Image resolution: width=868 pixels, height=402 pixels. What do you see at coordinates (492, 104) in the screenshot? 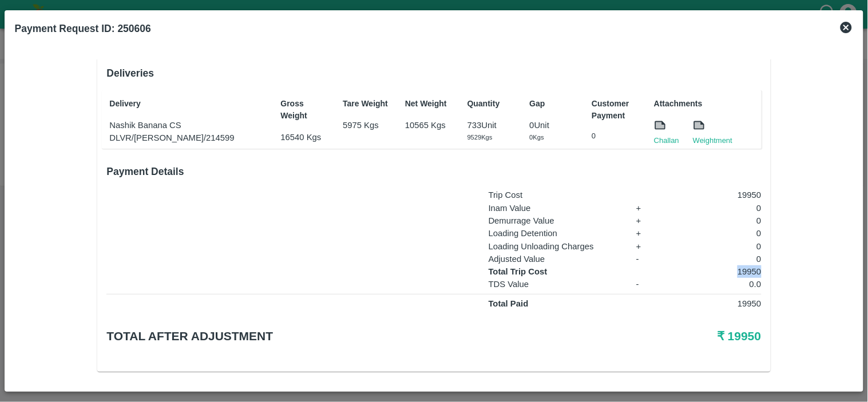
I see `p: Quantity` at bounding box center [492, 104].